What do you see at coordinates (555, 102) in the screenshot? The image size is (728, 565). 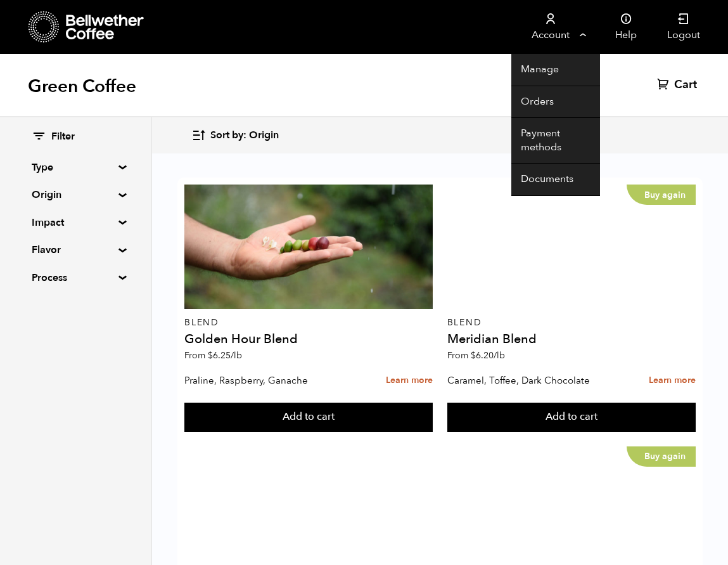 I see `a: Orders` at bounding box center [555, 102].